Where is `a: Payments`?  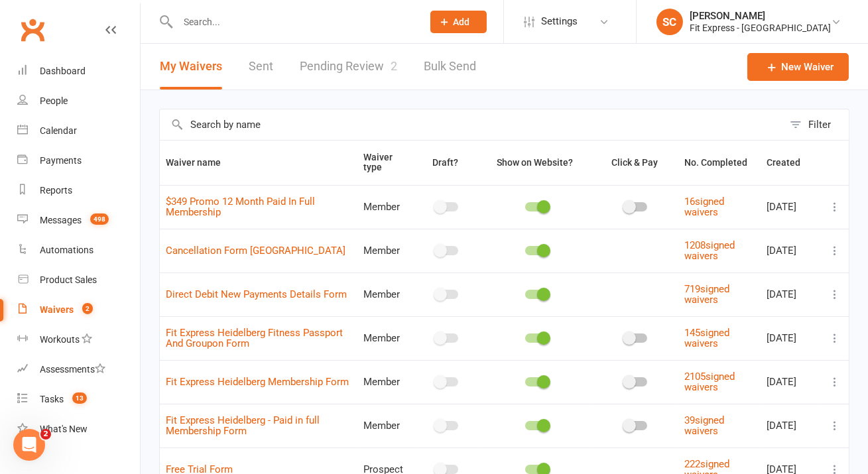
a: Payments is located at coordinates (78, 160).